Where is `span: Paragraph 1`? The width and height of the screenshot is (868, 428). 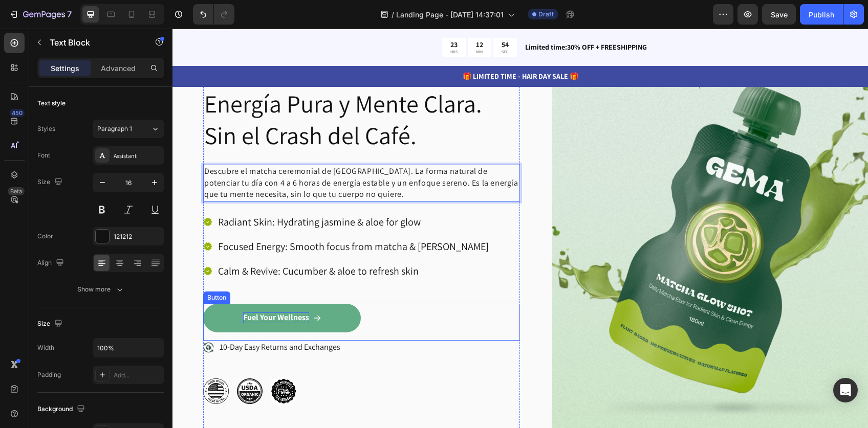 span: Paragraph 1 is located at coordinates (114, 129).